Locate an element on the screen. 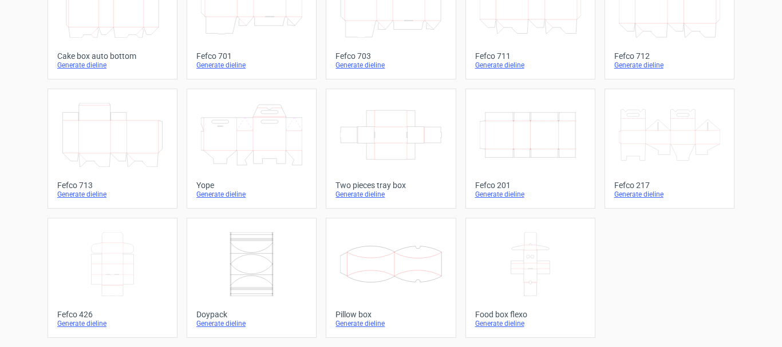  div: Fefco 201 is located at coordinates (530, 185).